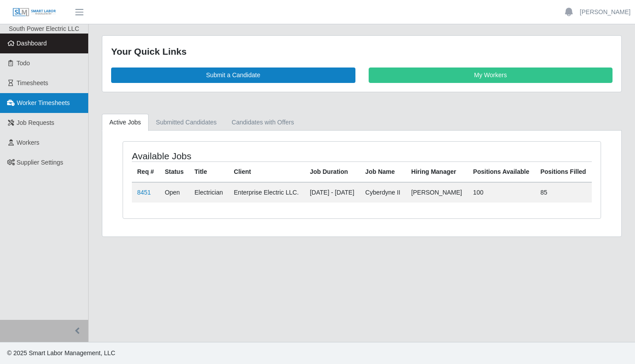 Image resolution: width=635 pixels, height=364 pixels. Describe the element at coordinates (491, 75) in the screenshot. I see `a: My Workers` at that location.